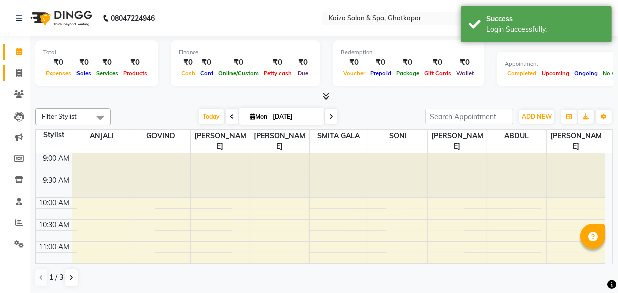  Describe the element at coordinates (56, 278) in the screenshot. I see `span: 1 / 3` at that location.